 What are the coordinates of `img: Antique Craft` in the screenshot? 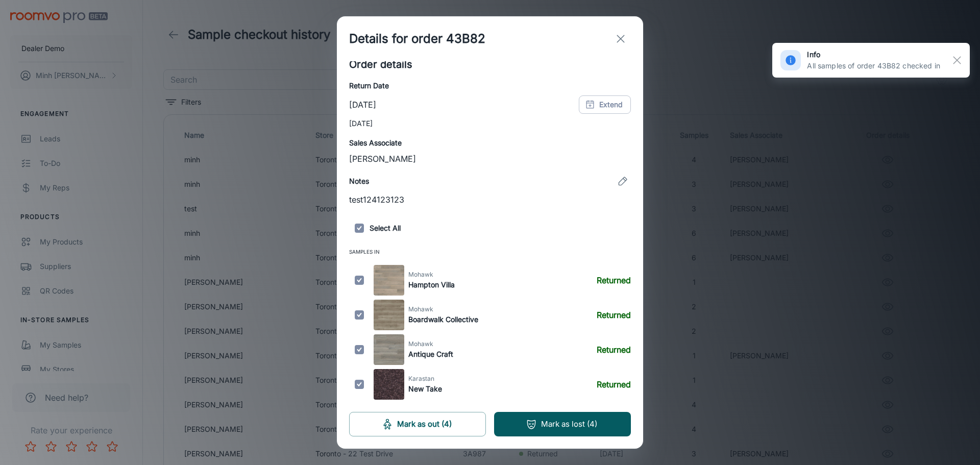 It's located at (389, 350).